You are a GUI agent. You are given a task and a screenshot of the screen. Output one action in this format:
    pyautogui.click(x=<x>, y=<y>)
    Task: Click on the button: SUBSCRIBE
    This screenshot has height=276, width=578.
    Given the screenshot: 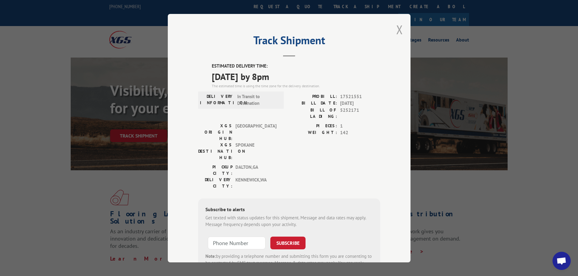 What is the action you would take?
    pyautogui.click(x=288, y=243)
    